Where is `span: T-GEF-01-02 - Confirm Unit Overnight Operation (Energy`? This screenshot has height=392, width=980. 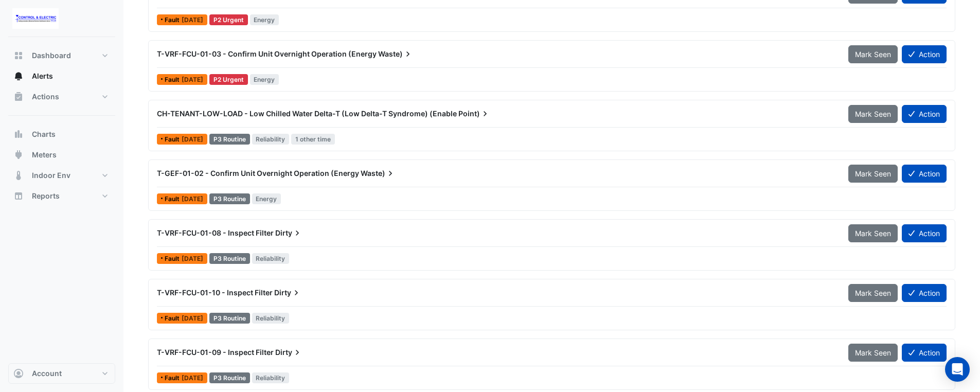
span: T-GEF-01-02 - Confirm Unit Overnight Operation (Energy is located at coordinates (258, 173).